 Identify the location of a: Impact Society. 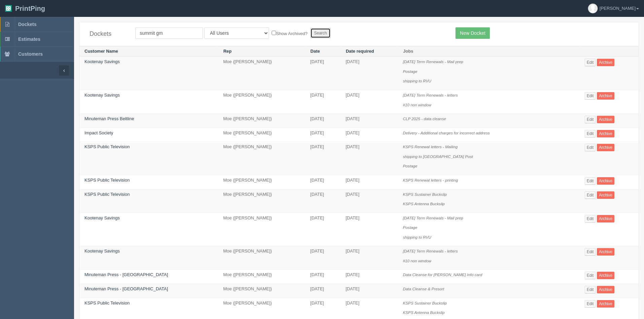
(99, 132).